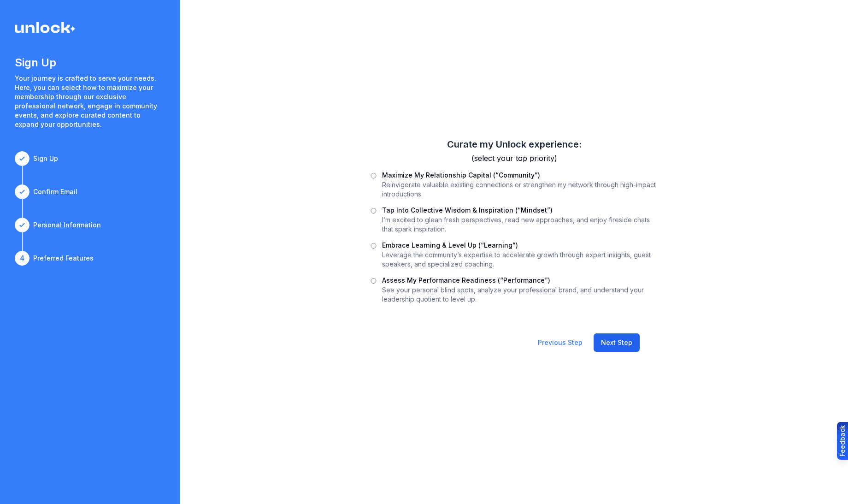  Describe the element at coordinates (46, 159) in the screenshot. I see `div: Sign Up` at that location.